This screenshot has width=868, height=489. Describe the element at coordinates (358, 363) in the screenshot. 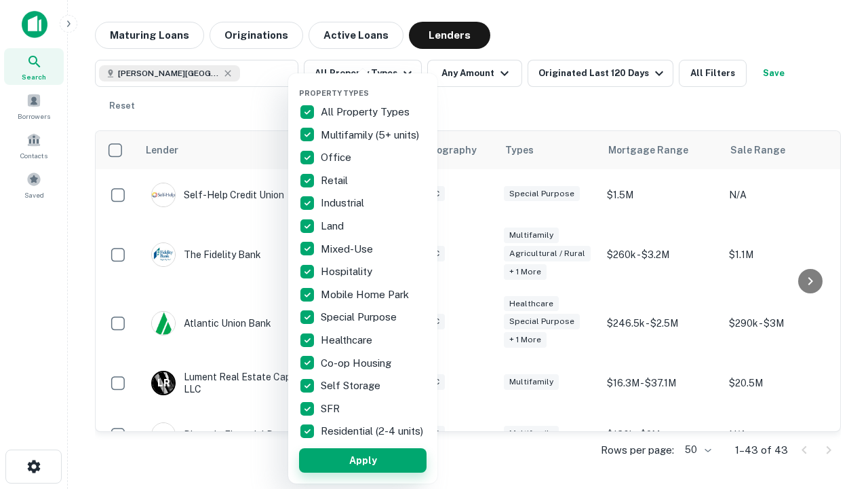

I see `p: Co-op Housing` at that location.